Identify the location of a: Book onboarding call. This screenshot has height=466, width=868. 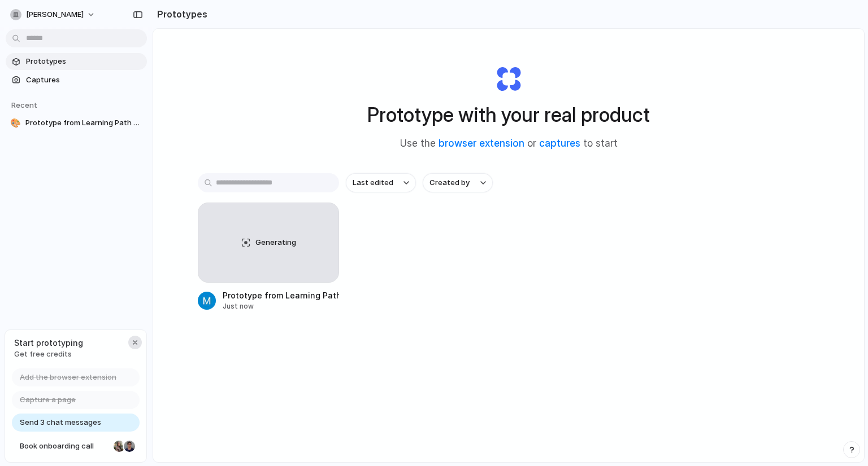
(75, 446).